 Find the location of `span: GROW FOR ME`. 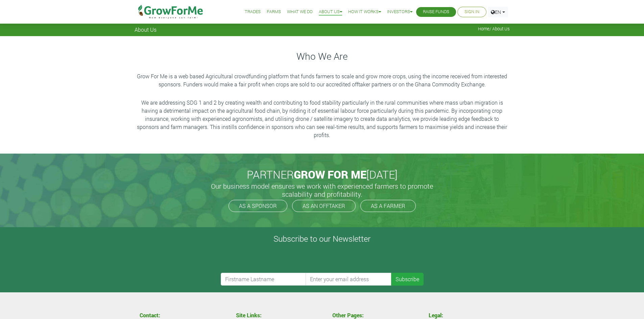

span: GROW FOR ME is located at coordinates (330, 174).